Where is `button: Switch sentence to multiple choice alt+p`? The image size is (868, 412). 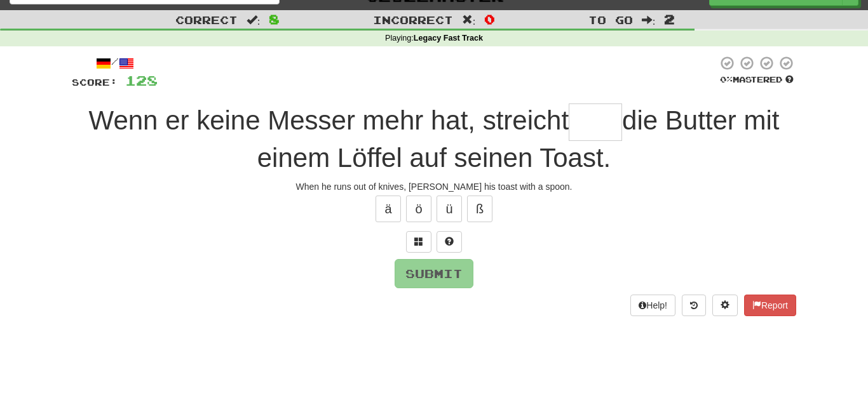 button: Switch sentence to multiple choice alt+p is located at coordinates (419, 241).